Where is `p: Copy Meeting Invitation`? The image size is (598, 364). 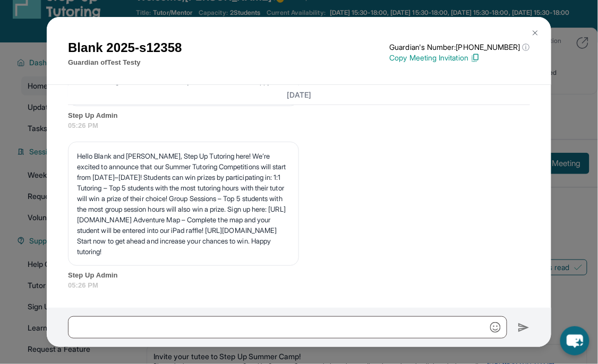 p: Copy Meeting Invitation is located at coordinates (460, 58).